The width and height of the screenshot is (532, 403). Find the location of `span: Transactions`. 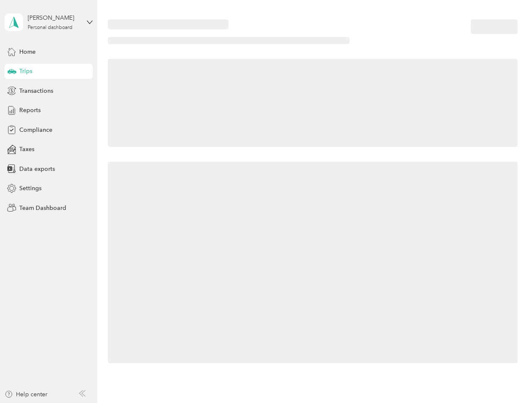

span: Transactions is located at coordinates (36, 91).